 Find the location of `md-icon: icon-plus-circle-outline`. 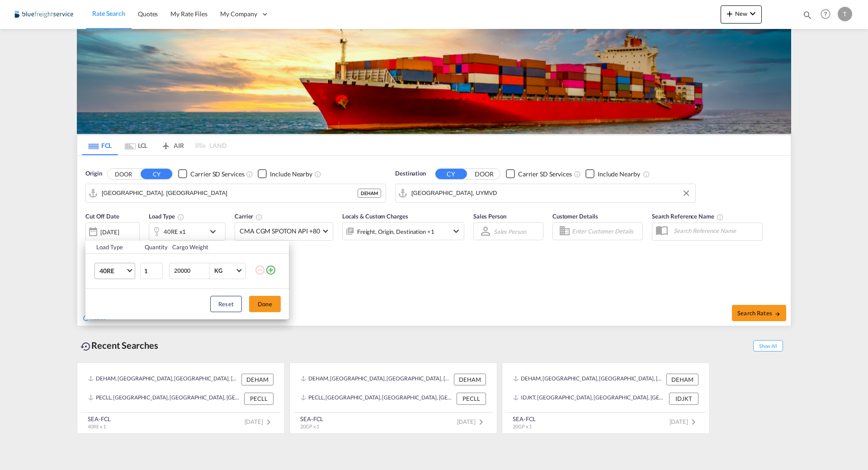

md-icon: icon-plus-circle-outline is located at coordinates (271, 270).